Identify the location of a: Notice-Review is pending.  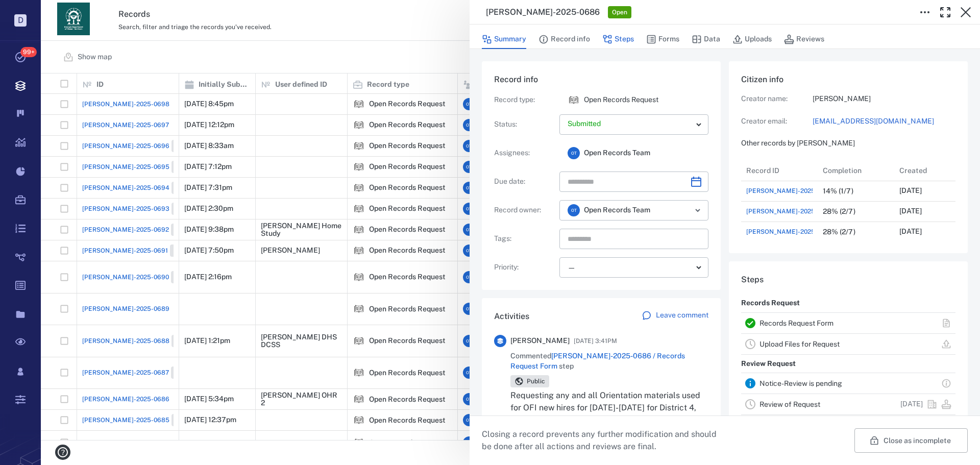
(801, 383).